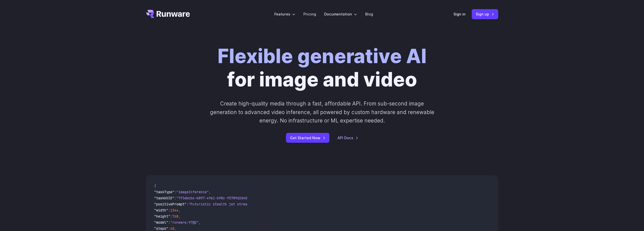 The image size is (644, 231). Describe the element at coordinates (459, 14) in the screenshot. I see `a: Sign in` at that location.